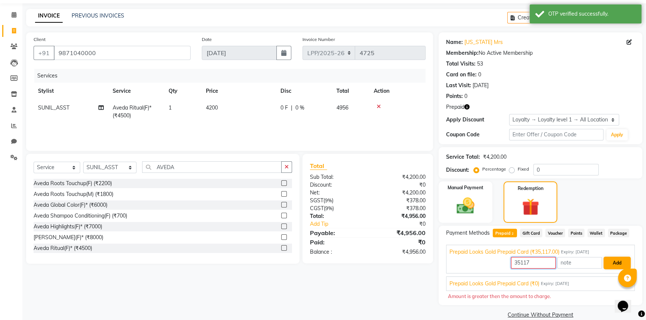 The width and height of the screenshot is (646, 320). What do you see at coordinates (284, 108) in the screenshot?
I see `span: 0 F` at bounding box center [284, 108].